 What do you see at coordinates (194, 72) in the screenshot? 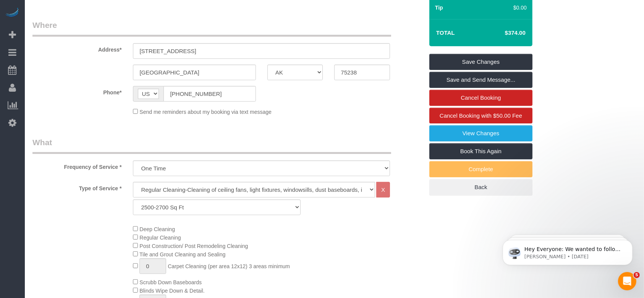
I see `input: City*` at bounding box center [194, 72].